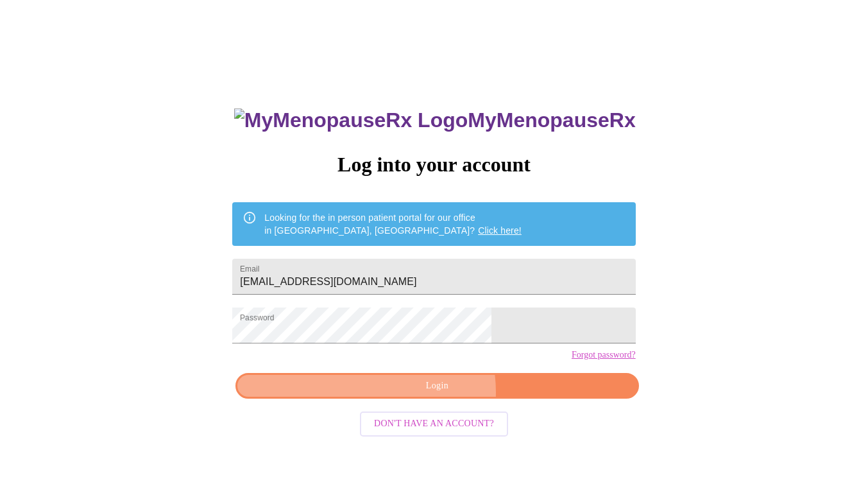 The width and height of the screenshot is (868, 477). I want to click on a: Forgot password?, so click(604, 355).